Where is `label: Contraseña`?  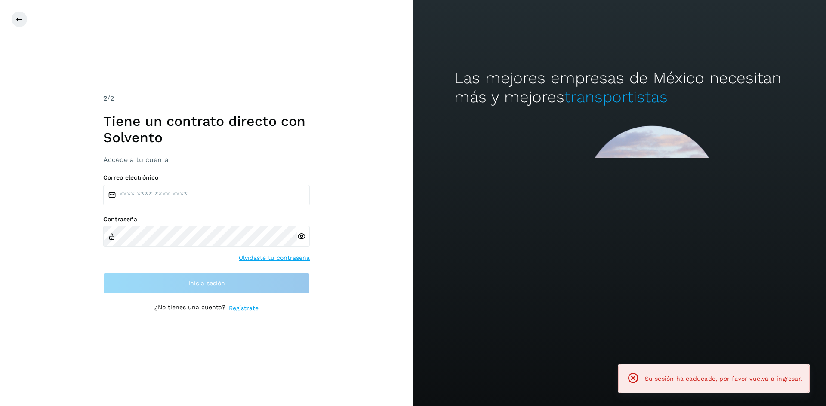
label: Contraseña is located at coordinates (206, 219).